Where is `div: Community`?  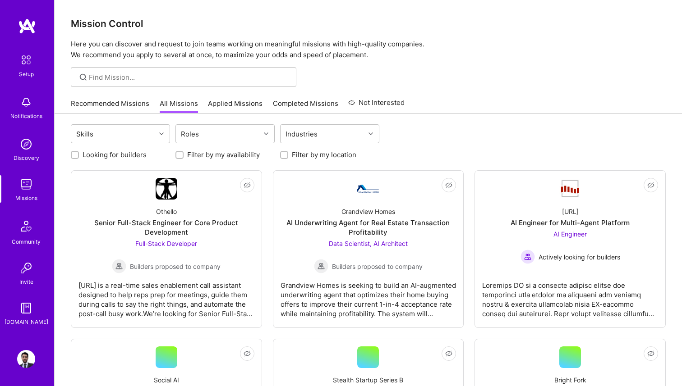
div: Community is located at coordinates (26, 242).